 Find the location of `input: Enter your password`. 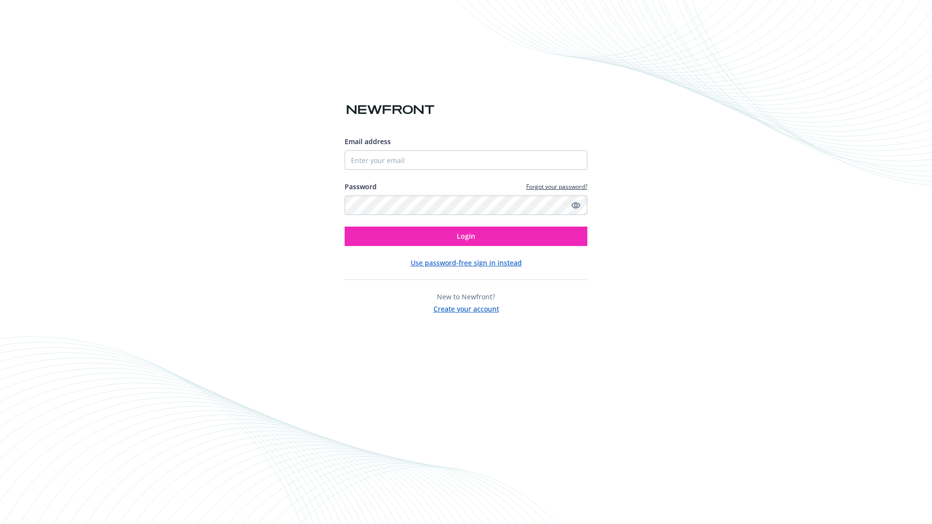

input: Enter your password is located at coordinates (466, 205).